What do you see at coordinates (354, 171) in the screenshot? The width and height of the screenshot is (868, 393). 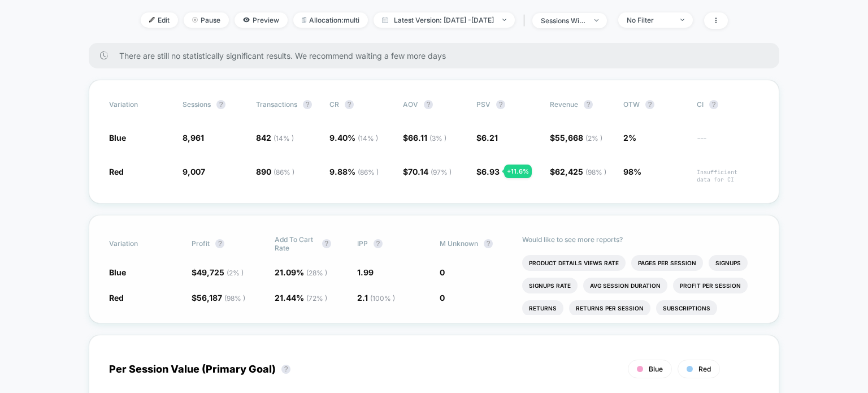 I see `span: 9.88 %` at bounding box center [354, 171].